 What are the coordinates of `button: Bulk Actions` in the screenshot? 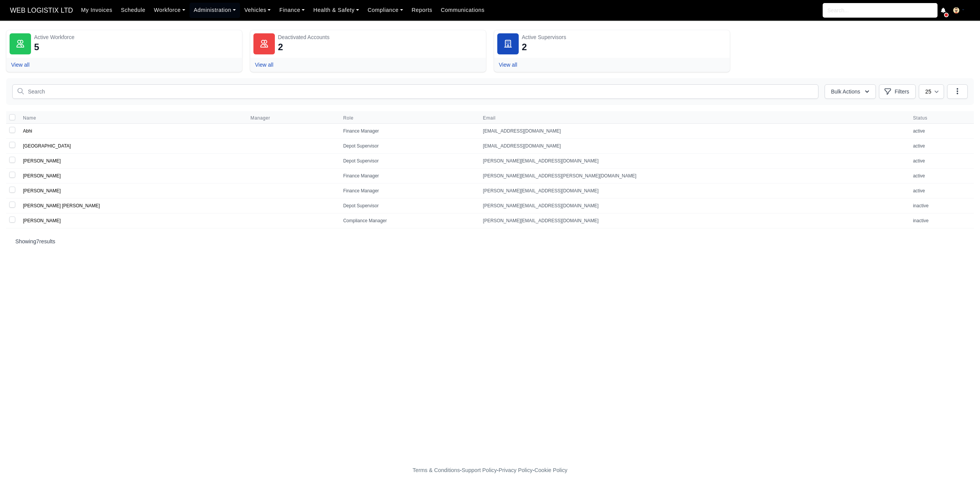 It's located at (850, 91).